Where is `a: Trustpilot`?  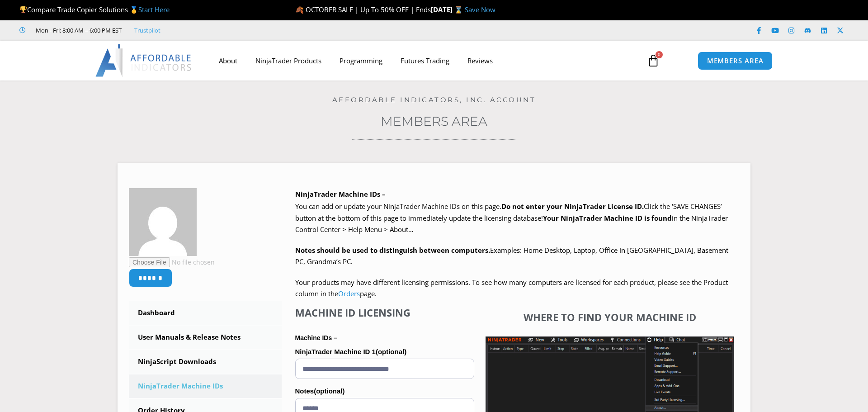
a: Trustpilot is located at coordinates (147, 31).